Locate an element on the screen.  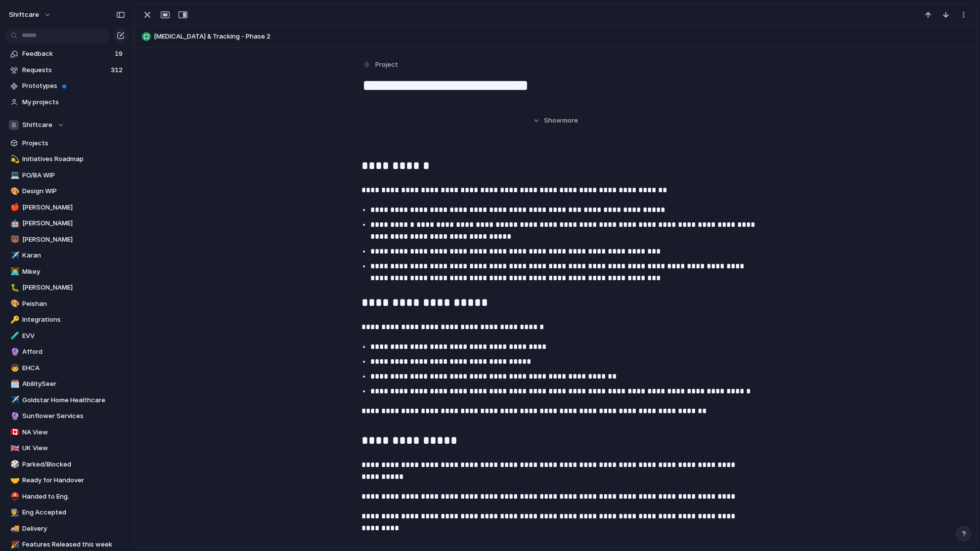
a: 🗓️AbilitySeer is located at coordinates (67, 384).